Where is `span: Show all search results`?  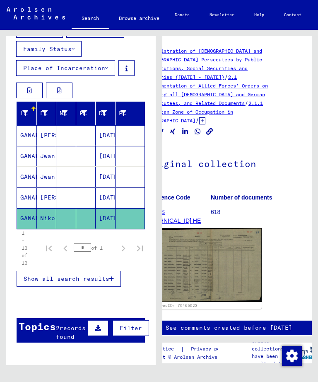 span: Show all search results is located at coordinates (66, 278).